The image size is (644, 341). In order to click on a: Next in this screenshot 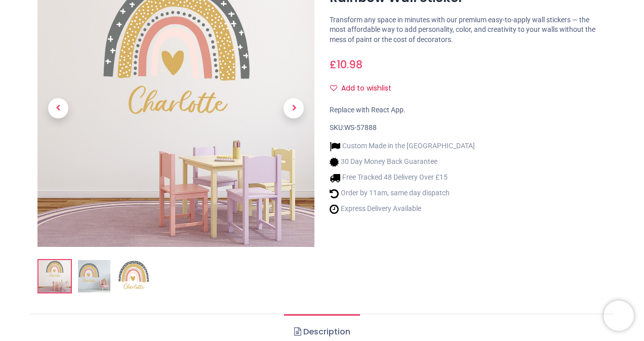, I will do `click(294, 108)`.